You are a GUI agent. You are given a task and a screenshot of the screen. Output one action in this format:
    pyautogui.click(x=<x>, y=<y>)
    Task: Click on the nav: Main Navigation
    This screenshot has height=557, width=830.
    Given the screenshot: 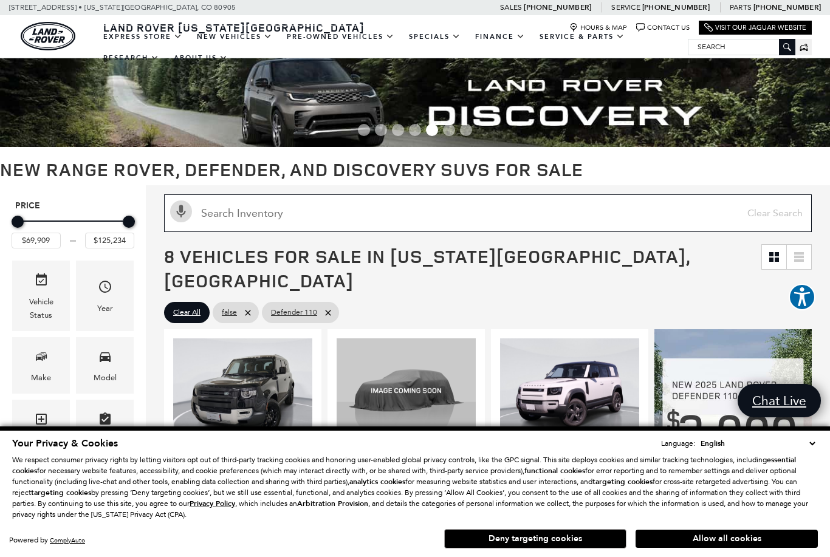 What is the action you would take?
    pyautogui.click(x=392, y=47)
    